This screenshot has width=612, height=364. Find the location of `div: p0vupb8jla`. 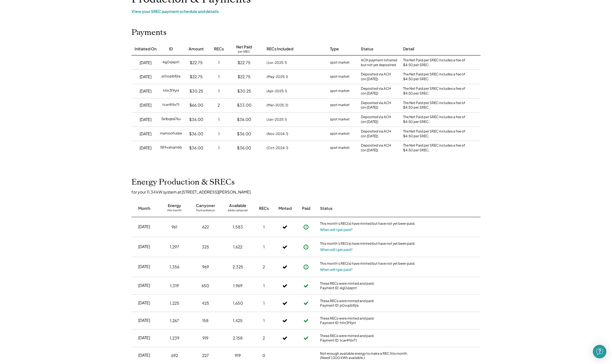

div: p0vupb8jla is located at coordinates (171, 76).